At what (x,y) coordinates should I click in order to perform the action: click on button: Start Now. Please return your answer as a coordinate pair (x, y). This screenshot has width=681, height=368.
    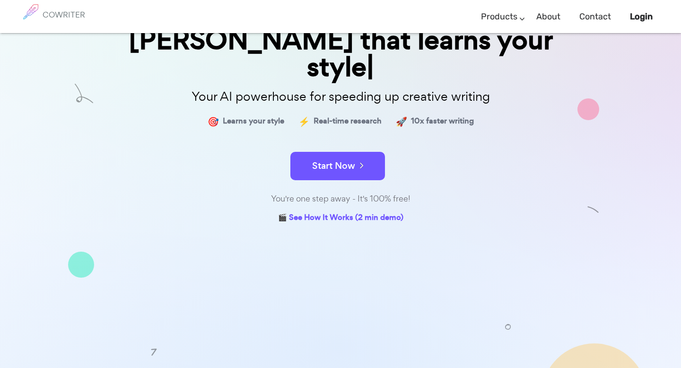
    Looking at the image, I should click on (338, 166).